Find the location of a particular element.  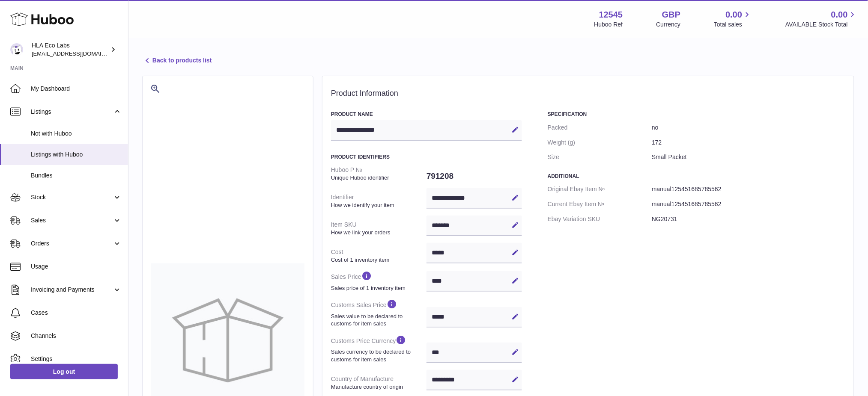

span: Total sales is located at coordinates (732, 24).